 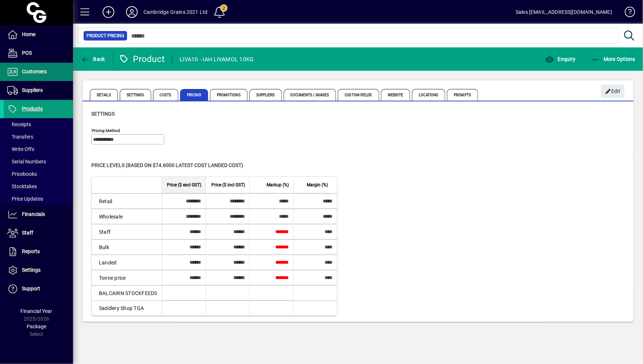 What do you see at coordinates (32, 109) in the screenshot?
I see `span: Products` at bounding box center [32, 109].